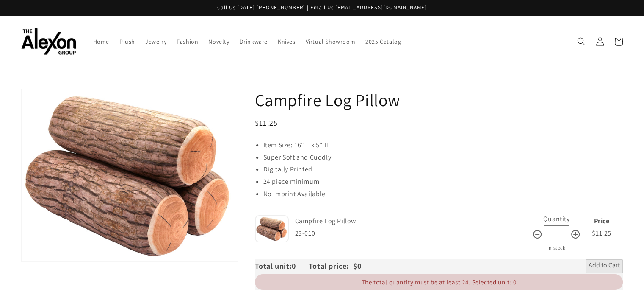 The image size is (644, 295). I want to click on a: Home, so click(101, 42).